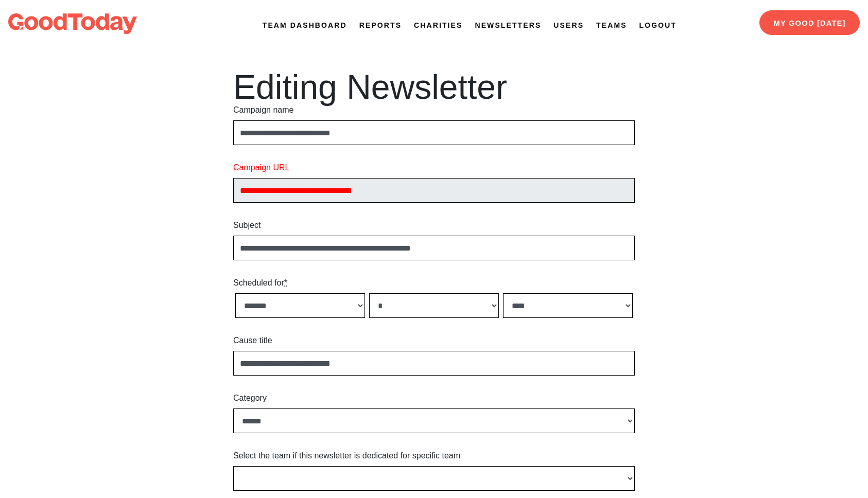 The height and width of the screenshot is (498, 868). What do you see at coordinates (263, 110) in the screenshot?
I see `label: Campaign name` at bounding box center [263, 110].